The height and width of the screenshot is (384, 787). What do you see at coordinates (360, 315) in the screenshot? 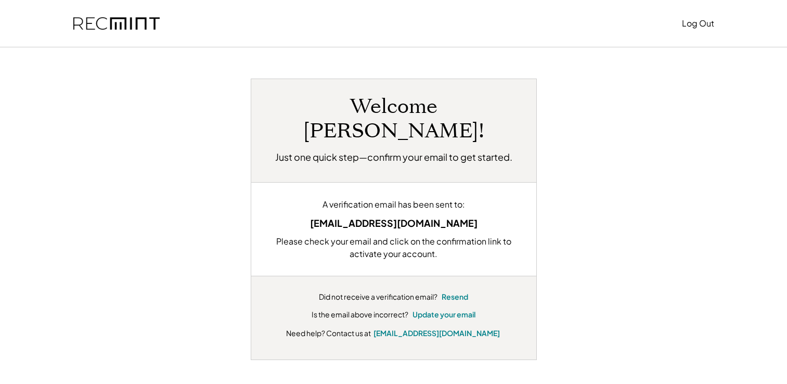
I see `div: Is the email above incorrect?` at bounding box center [360, 315].